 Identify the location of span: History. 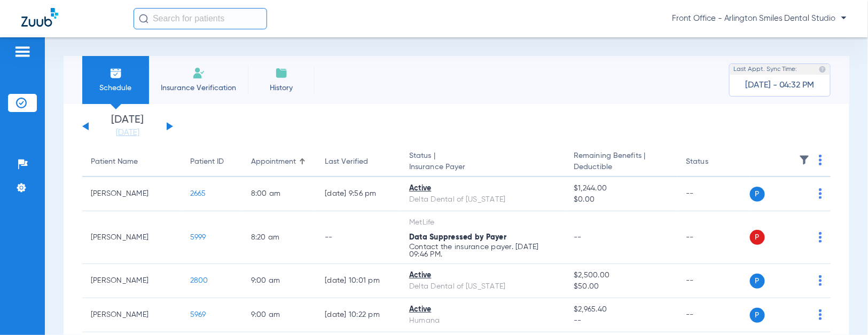
(281, 88).